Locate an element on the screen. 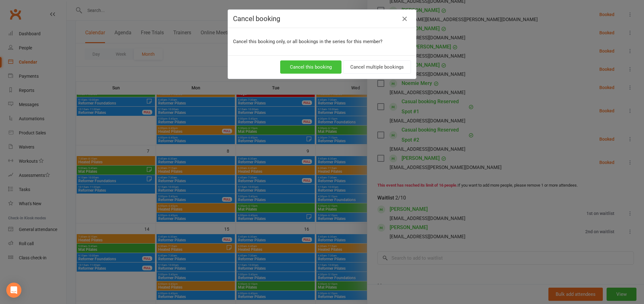 Image resolution: width=644 pixels, height=304 pixels. h4: Cancel booking is located at coordinates (322, 19).